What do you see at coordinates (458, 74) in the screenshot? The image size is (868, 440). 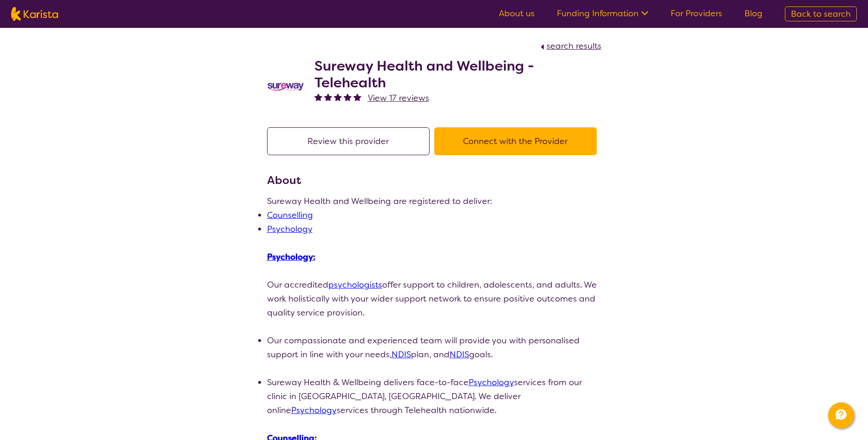 I see `h2: Sureway Health and Wellbeing - Telehealth` at bounding box center [458, 74].